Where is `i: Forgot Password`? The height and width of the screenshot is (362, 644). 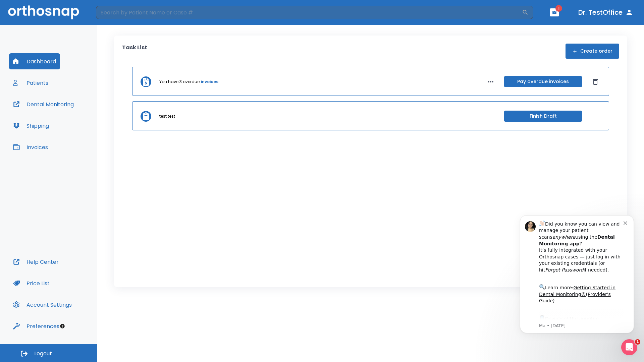 i: Forgot Password is located at coordinates (54, 63).